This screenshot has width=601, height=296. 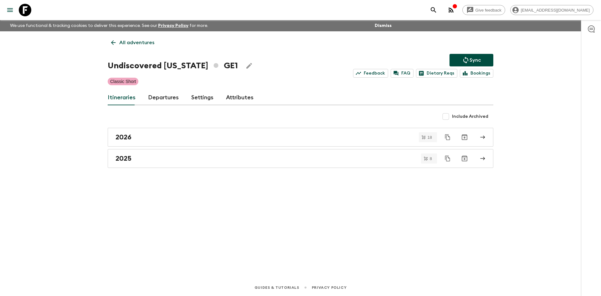 What do you see at coordinates (471, 60) in the screenshot?
I see `button: Sync adventure departures to the booking engine` at bounding box center [471, 60].